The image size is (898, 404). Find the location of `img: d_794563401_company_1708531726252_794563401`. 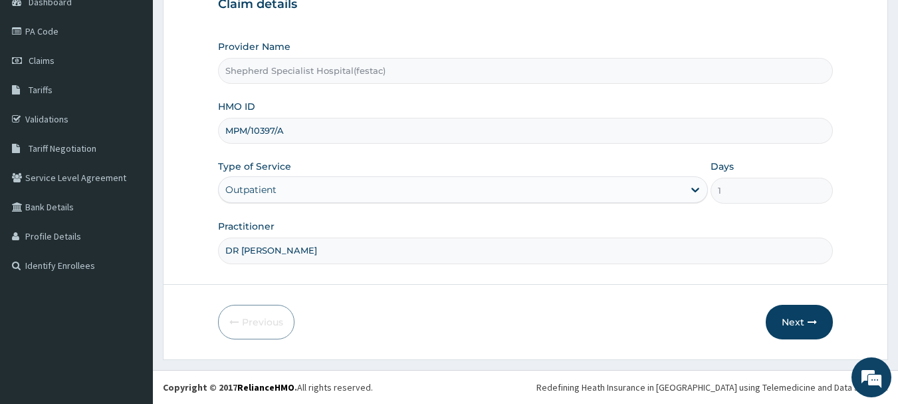

img: d_794563401_company_1708531726252_794563401 is located at coordinates (39, 83).